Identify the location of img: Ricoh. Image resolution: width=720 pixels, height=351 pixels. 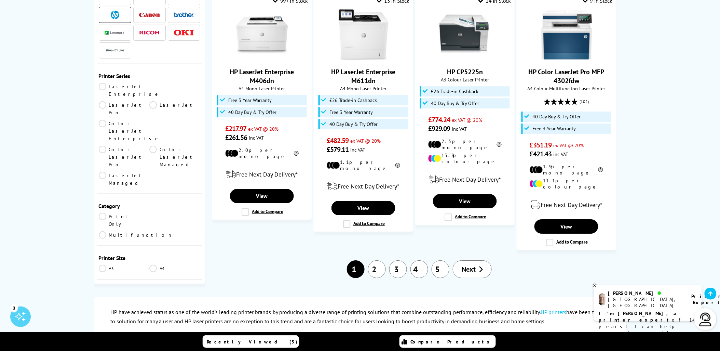
(149, 32).